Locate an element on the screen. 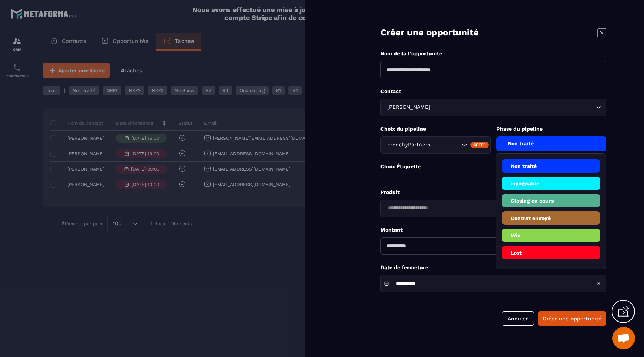 This screenshot has height=357, width=644. p: Phase du pipeline is located at coordinates (551, 128).